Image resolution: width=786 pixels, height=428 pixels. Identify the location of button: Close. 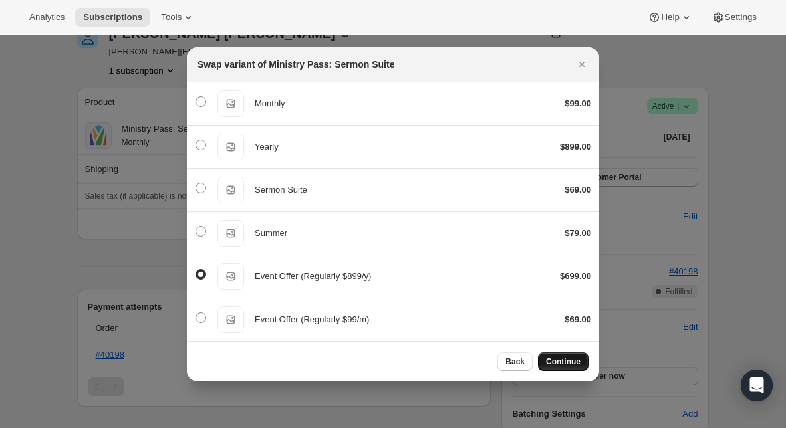
(582, 65).